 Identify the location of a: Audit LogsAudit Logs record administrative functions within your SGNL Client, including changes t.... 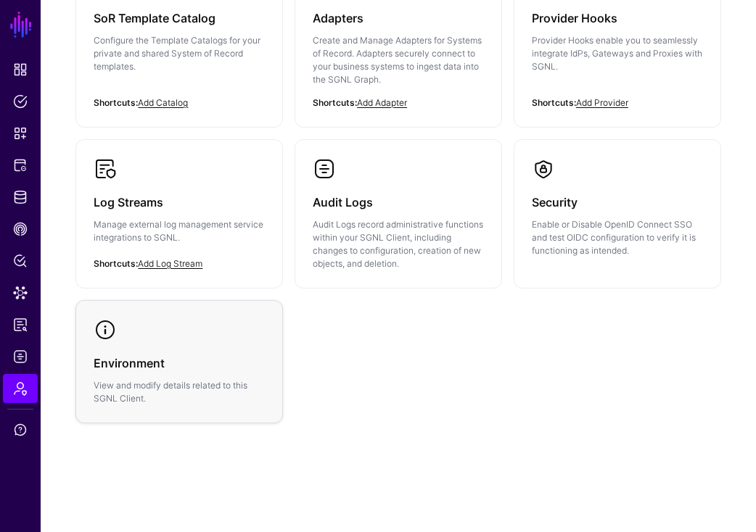
(398, 214).